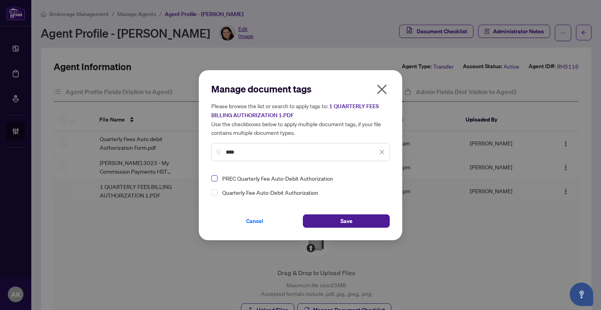 This screenshot has width=601, height=310. What do you see at coordinates (346, 221) in the screenshot?
I see `button: Save` at bounding box center [346, 221].